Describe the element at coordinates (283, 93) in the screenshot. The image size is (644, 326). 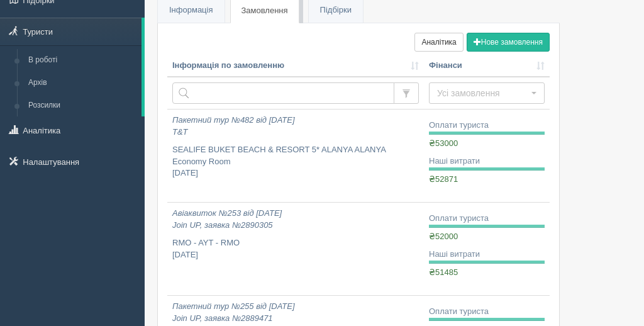
I see `input: Пошук за номером замовлення, ПІБ або паспортом туриста` at that location.